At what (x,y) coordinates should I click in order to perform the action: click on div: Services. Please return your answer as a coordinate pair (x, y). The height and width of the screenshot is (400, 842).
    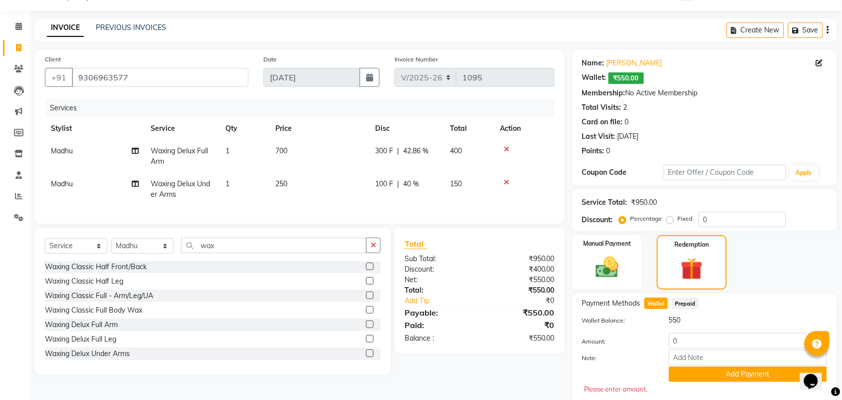
    Looking at the image, I should click on (304, 108).